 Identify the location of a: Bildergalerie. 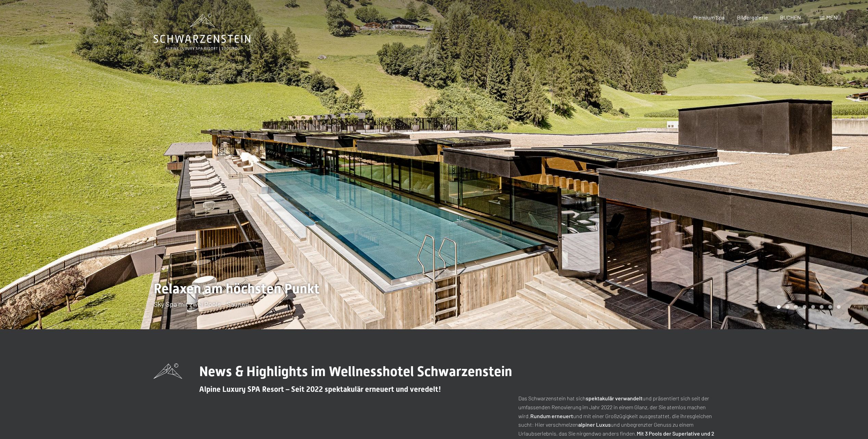
(753, 17).